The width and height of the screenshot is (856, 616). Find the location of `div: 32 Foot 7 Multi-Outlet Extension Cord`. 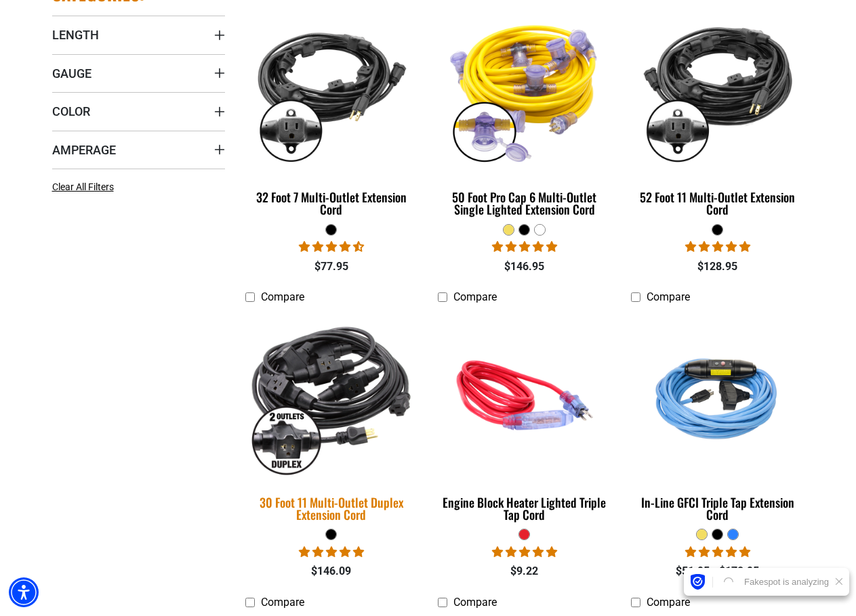

div: 32 Foot 7 Multi-Outlet Extension Cord is located at coordinates (331, 203).